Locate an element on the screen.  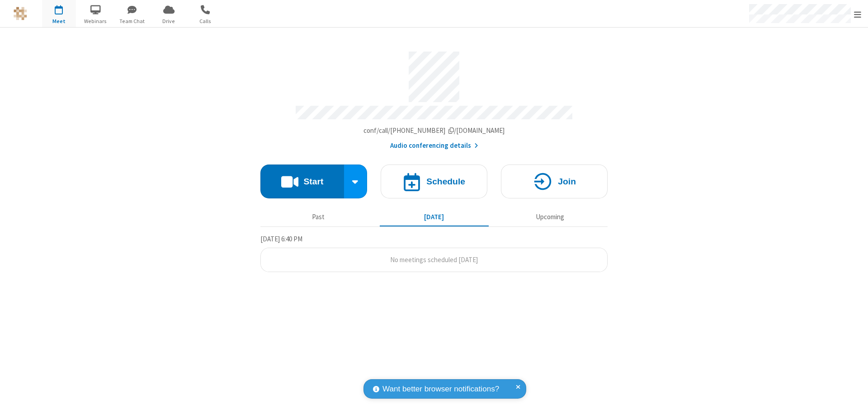
span: Drive is located at coordinates (169, 21).